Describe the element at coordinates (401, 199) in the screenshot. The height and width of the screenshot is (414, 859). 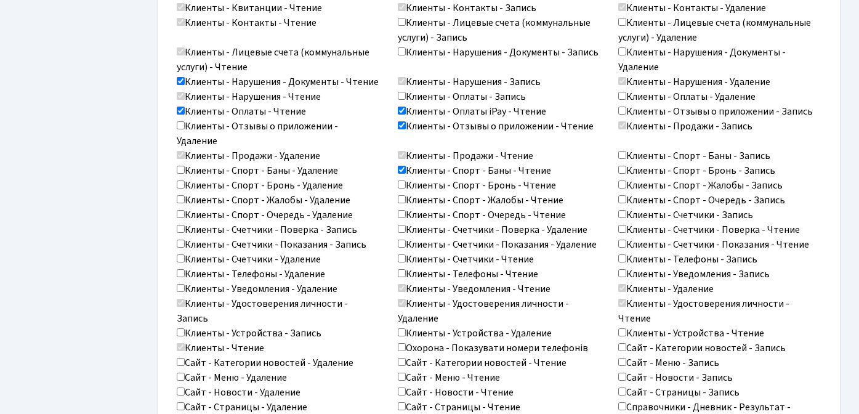
I see `input: Клиенты - Спорт - Жалобы - Чтение` at that location.